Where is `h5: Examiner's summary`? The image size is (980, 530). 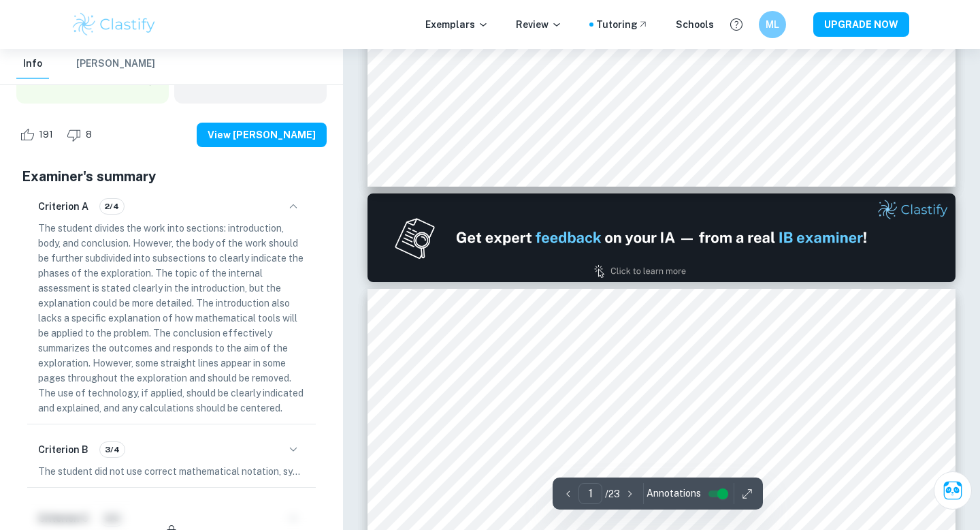
h5: Examiner's summary is located at coordinates (172, 177).